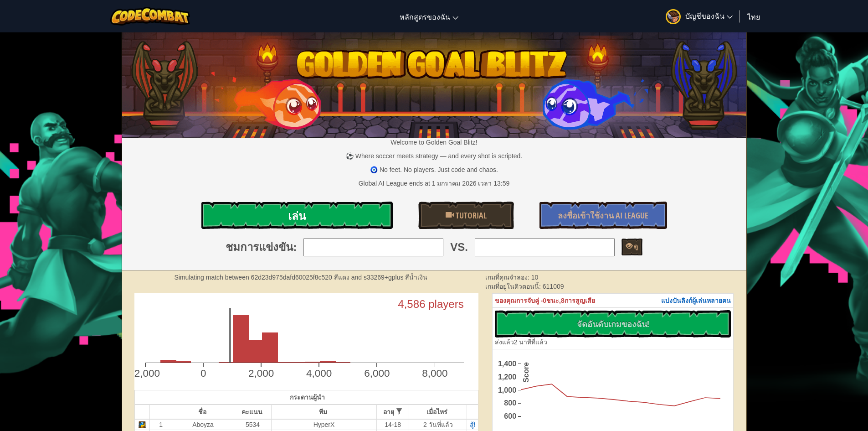  I want to click on p: Welcome to Golden Goal Blitz!, so click(434, 142).